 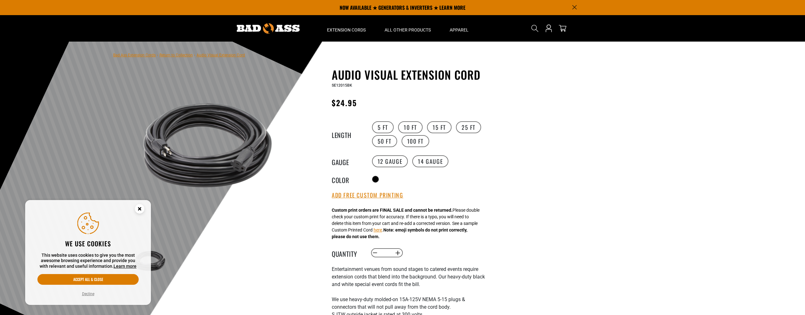 I want to click on summary: Apparel, so click(x=459, y=28).